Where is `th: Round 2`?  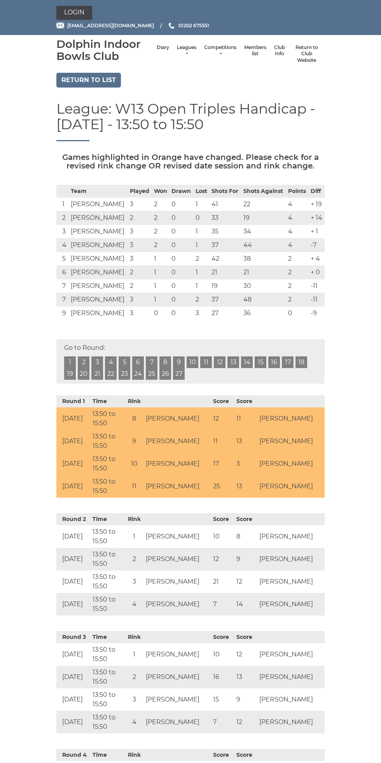 th: Round 2 is located at coordinates (73, 519).